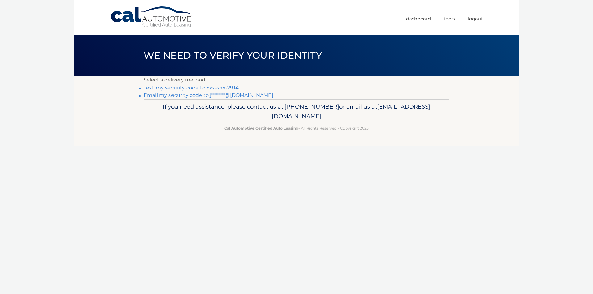  Describe the element at coordinates (296, 80) in the screenshot. I see `p: Select a delivery method:` at that location.